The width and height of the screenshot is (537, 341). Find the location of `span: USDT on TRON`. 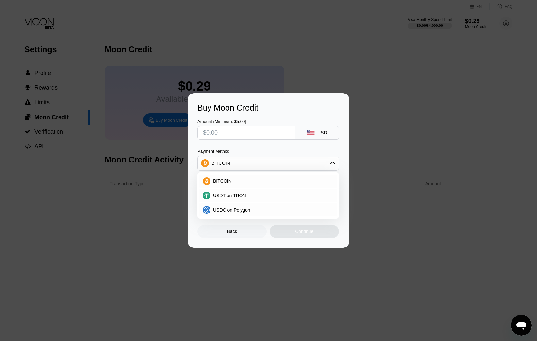

span: USDT on TRON is located at coordinates (229, 195).